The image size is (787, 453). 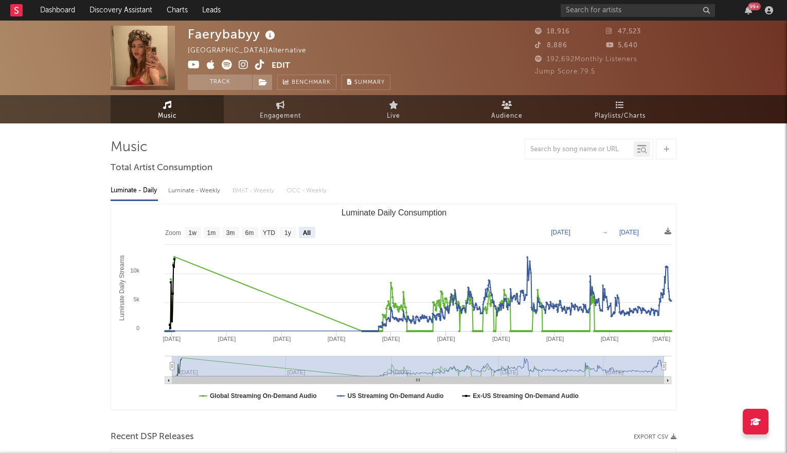 I want to click on span: Live, so click(x=394, y=116).